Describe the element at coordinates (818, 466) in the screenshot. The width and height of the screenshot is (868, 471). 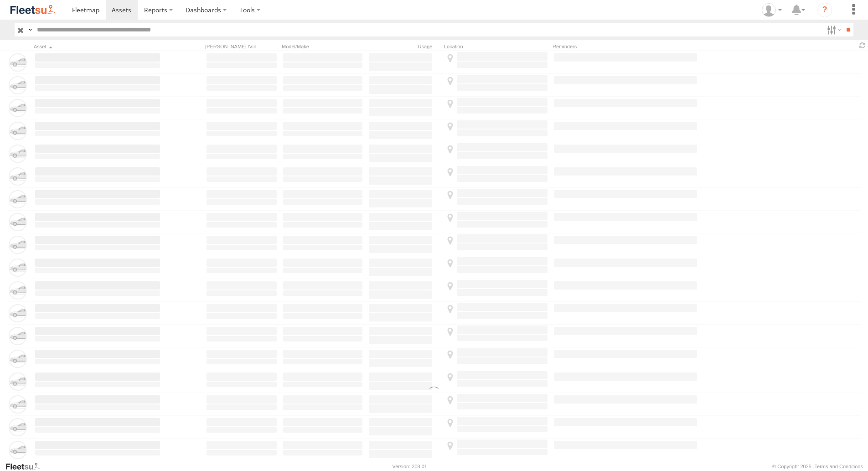
I see `div: © Copyright 2025 -` at that location.